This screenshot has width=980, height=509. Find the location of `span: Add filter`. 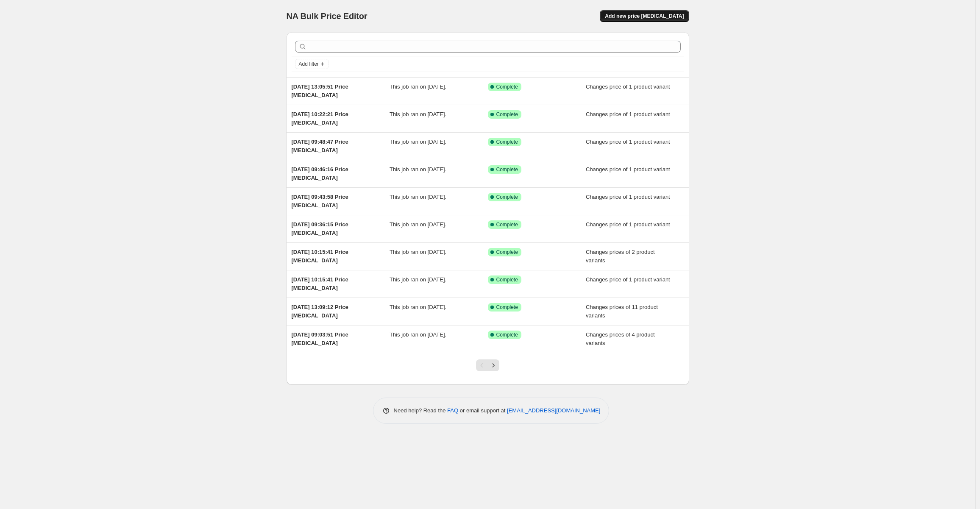

span: Add filter is located at coordinates (308, 64).